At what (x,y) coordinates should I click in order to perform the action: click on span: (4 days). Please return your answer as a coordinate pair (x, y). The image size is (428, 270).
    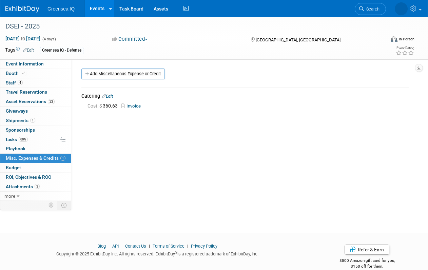
    Looking at the image, I should click on (49, 39).